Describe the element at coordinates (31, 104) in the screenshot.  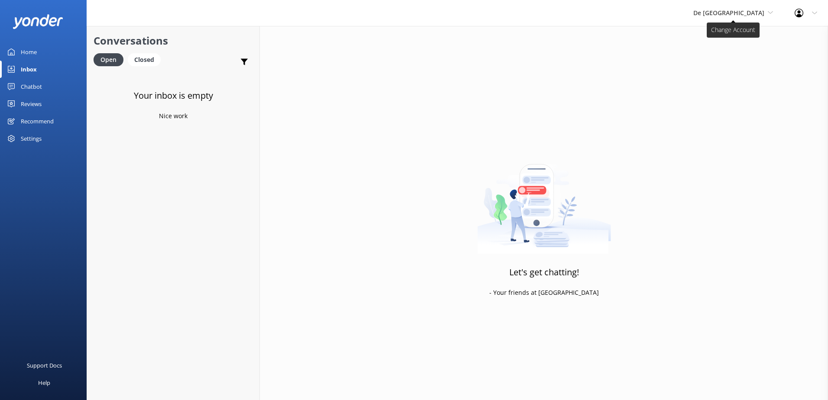
I see `div: Reviews` at that location.